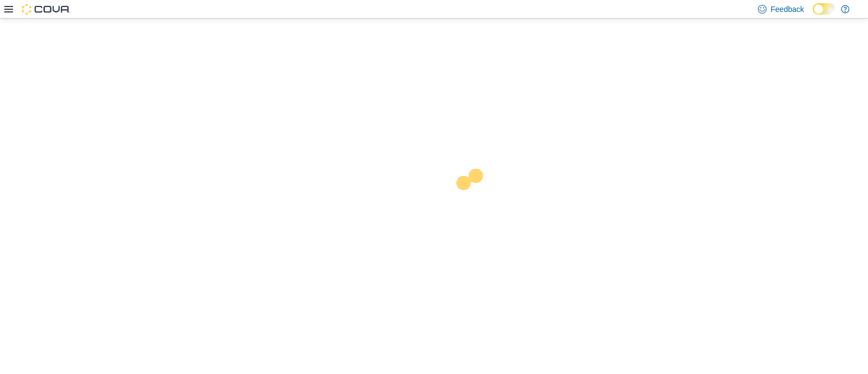 The width and height of the screenshot is (868, 374). I want to click on img: cova-loader, so click(474, 201).